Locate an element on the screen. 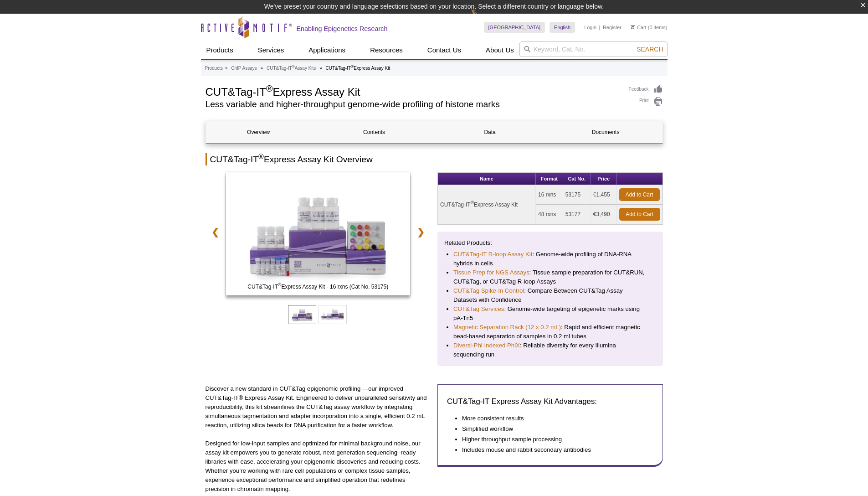  th: Price is located at coordinates (604, 179).